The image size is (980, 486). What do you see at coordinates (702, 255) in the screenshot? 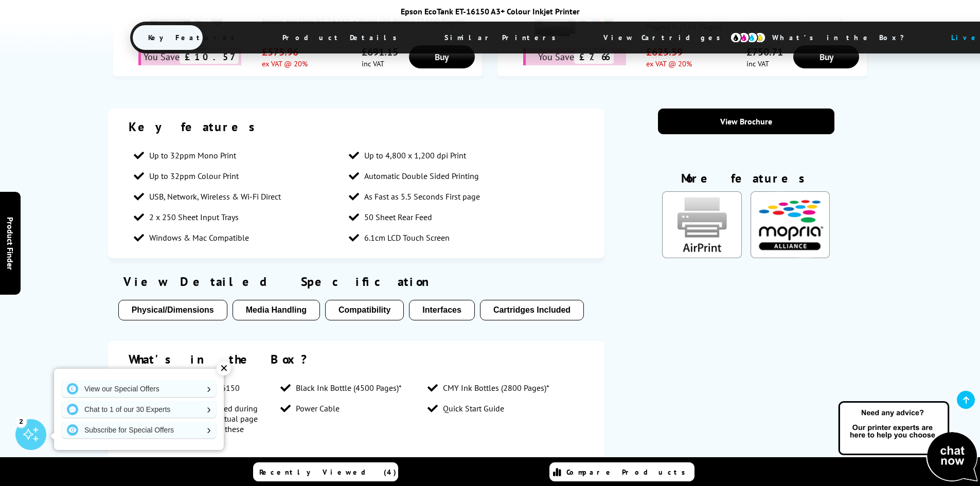
I see `a: KeyFeatureModal85` at bounding box center [702, 255].